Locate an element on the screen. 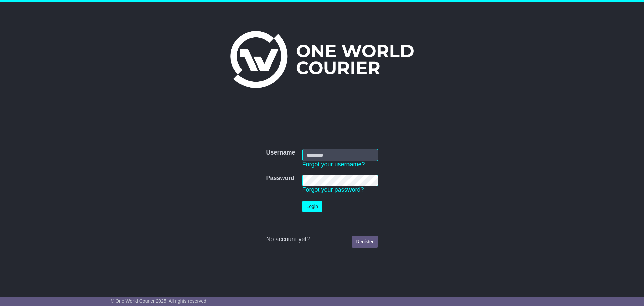 The image size is (644, 306). a: Forgot your password? is located at coordinates (333, 190).